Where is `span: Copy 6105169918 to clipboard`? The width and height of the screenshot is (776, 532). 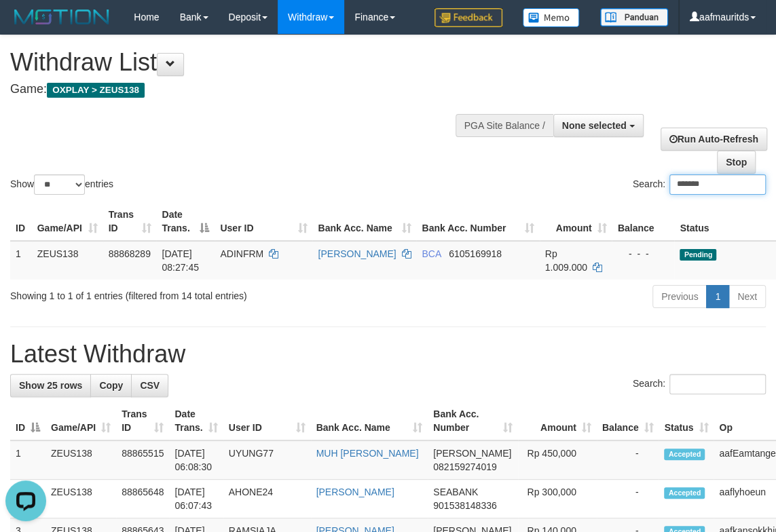 span: Copy 6105169918 to clipboard is located at coordinates (475, 254).